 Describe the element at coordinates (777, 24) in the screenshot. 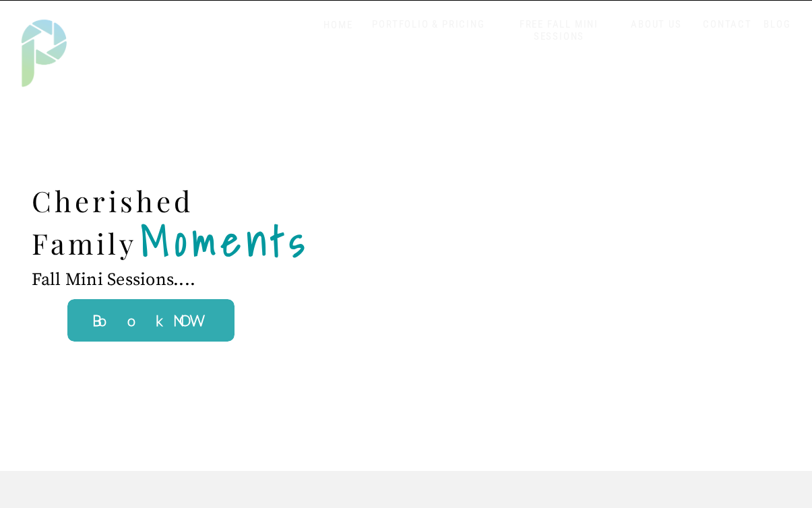

I see `a: BLOG` at that location.